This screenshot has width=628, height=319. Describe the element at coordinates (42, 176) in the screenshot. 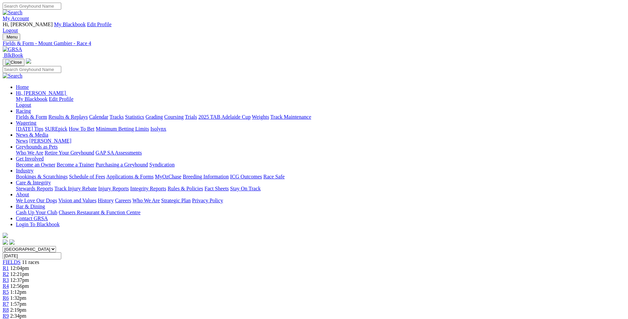

I see `a: Bookings & Scratchings` at that location.